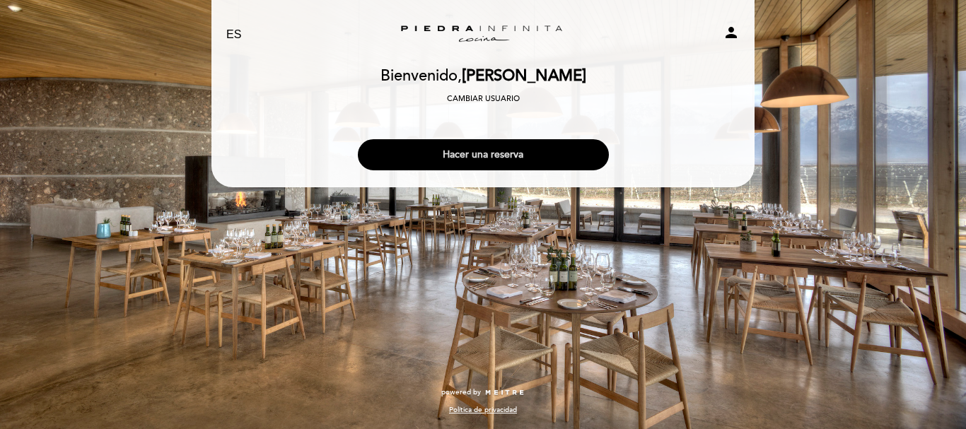  I want to click on h2: Bienvenido,, so click(483, 76).